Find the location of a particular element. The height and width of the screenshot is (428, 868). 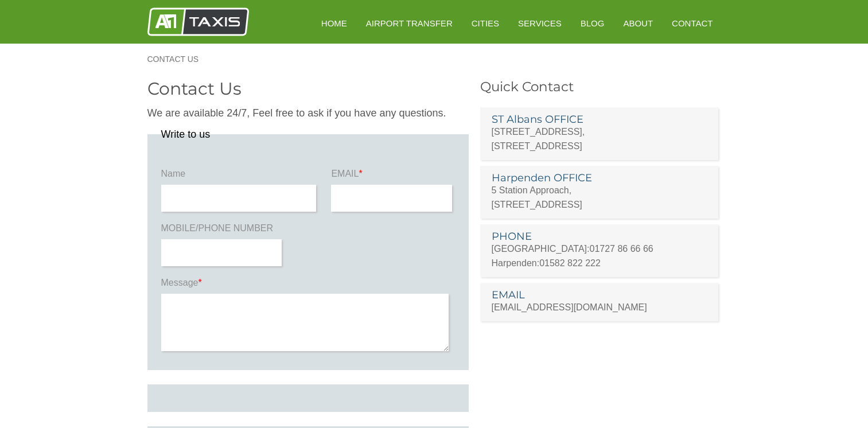

label: Message is located at coordinates (308, 285).